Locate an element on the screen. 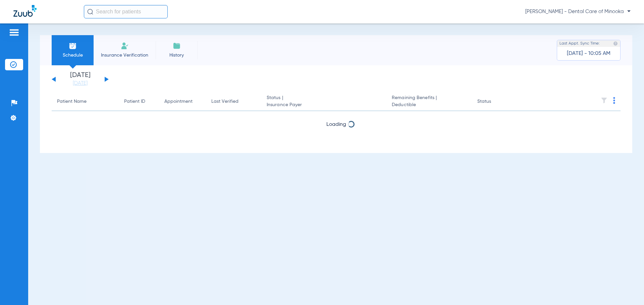 The image size is (644, 305). span: Insurance Payer is located at coordinates (324, 105).